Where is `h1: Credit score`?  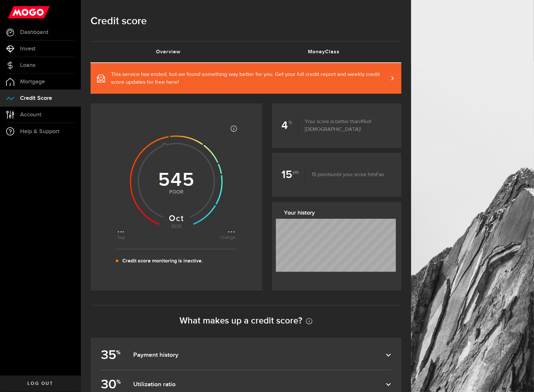
h1: Credit score is located at coordinates (246, 21).